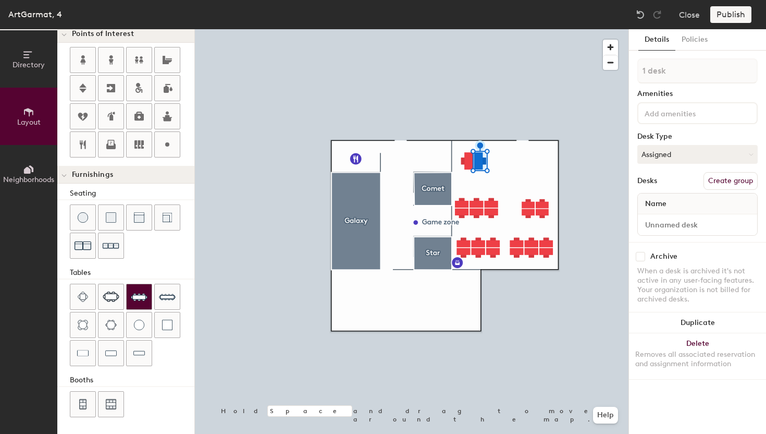 Image resolution: width=766 pixels, height=434 pixels. Describe the element at coordinates (139, 325) in the screenshot. I see `button: Table (round)` at that location.